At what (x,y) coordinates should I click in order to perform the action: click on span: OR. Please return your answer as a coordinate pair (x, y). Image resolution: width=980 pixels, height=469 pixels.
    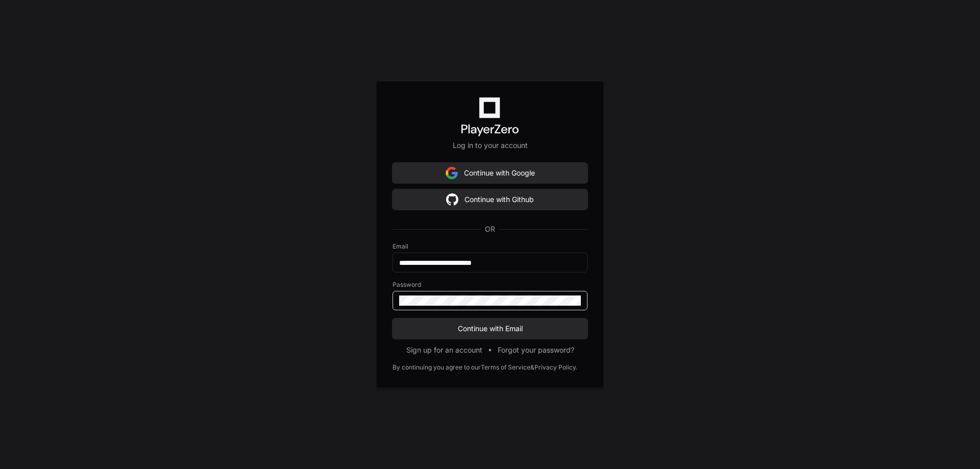
    Looking at the image, I should click on (490, 229).